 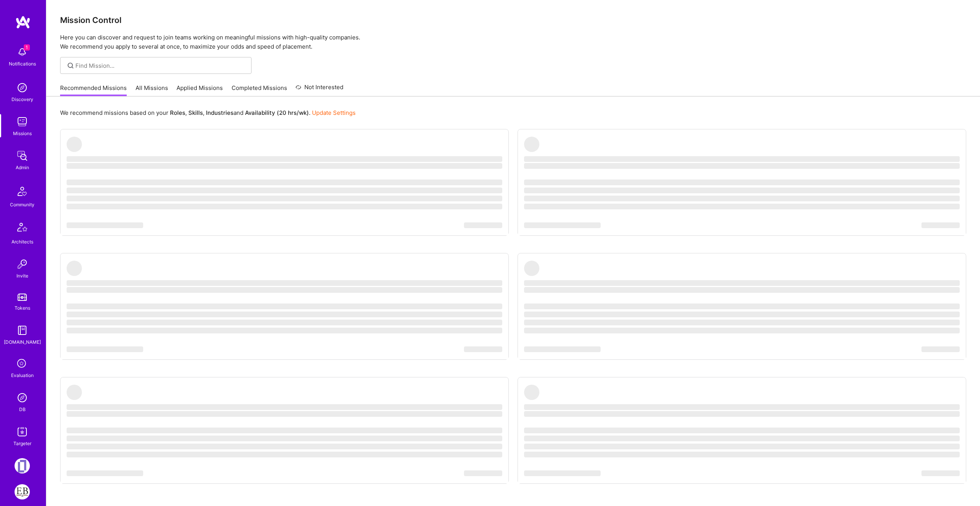 What do you see at coordinates (22, 297) in the screenshot?
I see `img: tokens` at bounding box center [22, 297].